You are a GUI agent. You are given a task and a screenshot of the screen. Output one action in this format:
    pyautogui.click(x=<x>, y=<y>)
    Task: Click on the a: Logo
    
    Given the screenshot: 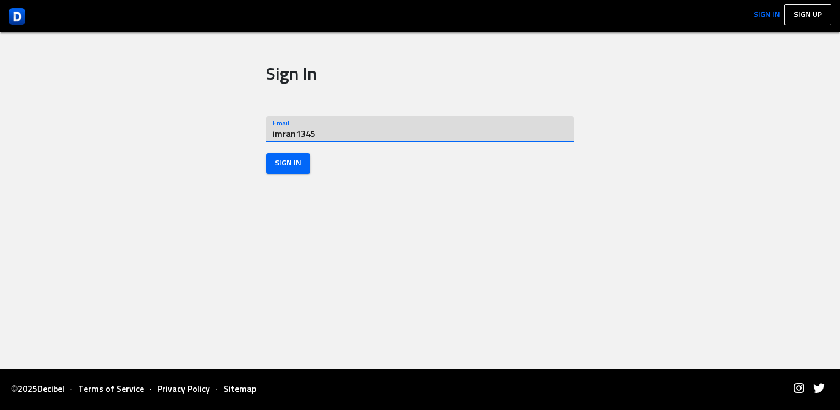 What is the action you would take?
    pyautogui.click(x=17, y=16)
    